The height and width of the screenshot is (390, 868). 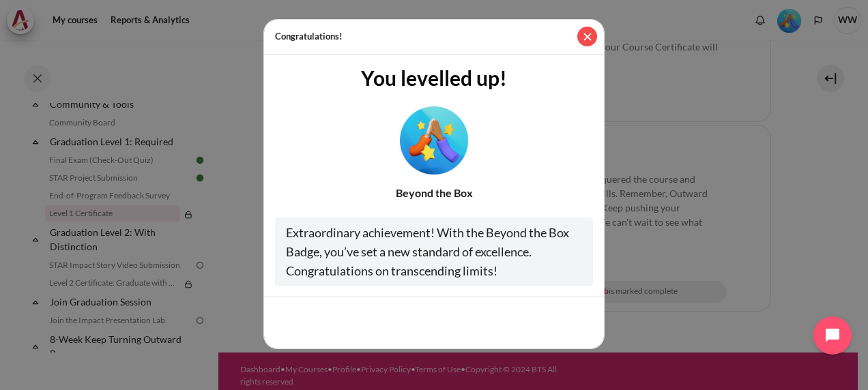 What do you see at coordinates (308, 37) in the screenshot?
I see `h5: Congratulations!` at bounding box center [308, 37].